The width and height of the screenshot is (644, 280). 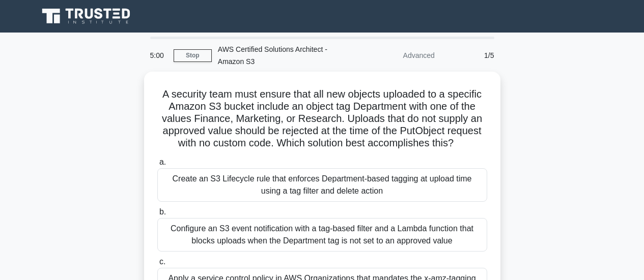 What do you see at coordinates (282, 55) in the screenshot?
I see `div: AWS Certified Solutions Architect - Amazon S3` at bounding box center [282, 55].